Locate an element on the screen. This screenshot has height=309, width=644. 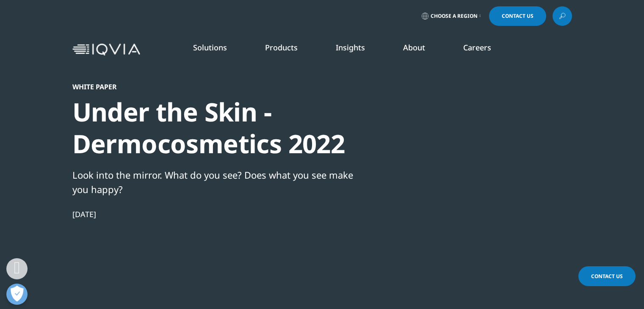
div: White Paper is located at coordinates (218, 87).